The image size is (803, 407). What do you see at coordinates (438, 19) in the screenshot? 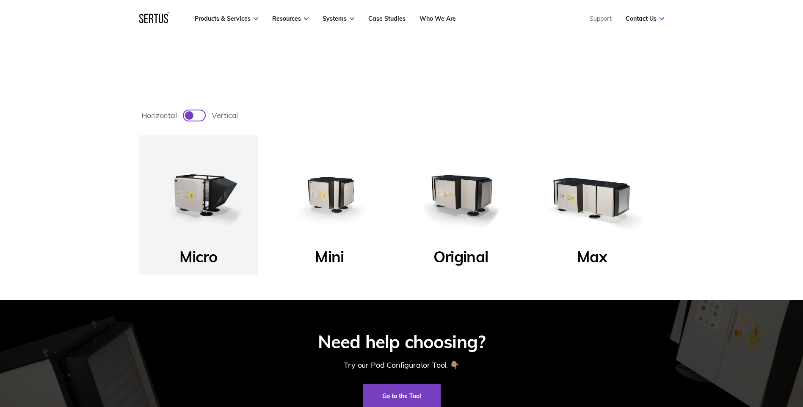
I see `a: Who We Are` at bounding box center [438, 19].